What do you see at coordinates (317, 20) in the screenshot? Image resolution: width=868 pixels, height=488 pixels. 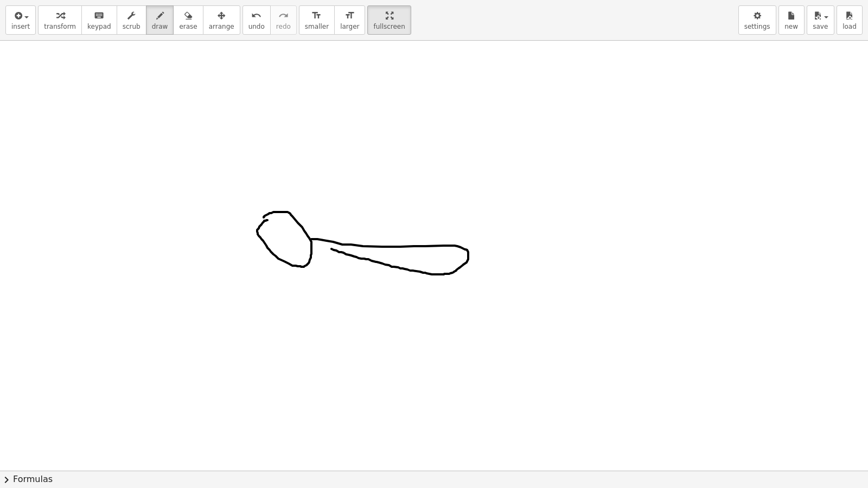 I see `button: format_sizesmaller` at bounding box center [317, 20].